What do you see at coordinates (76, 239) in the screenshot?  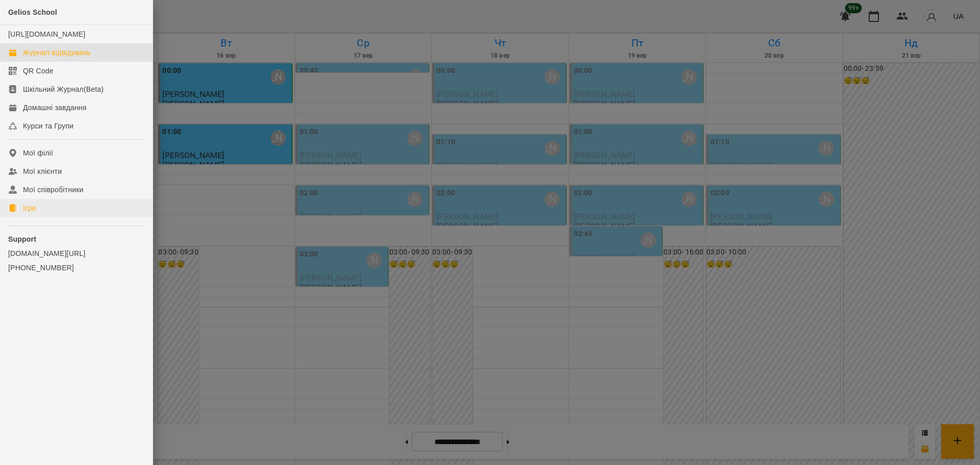 I see `p: Support` at bounding box center [76, 239].